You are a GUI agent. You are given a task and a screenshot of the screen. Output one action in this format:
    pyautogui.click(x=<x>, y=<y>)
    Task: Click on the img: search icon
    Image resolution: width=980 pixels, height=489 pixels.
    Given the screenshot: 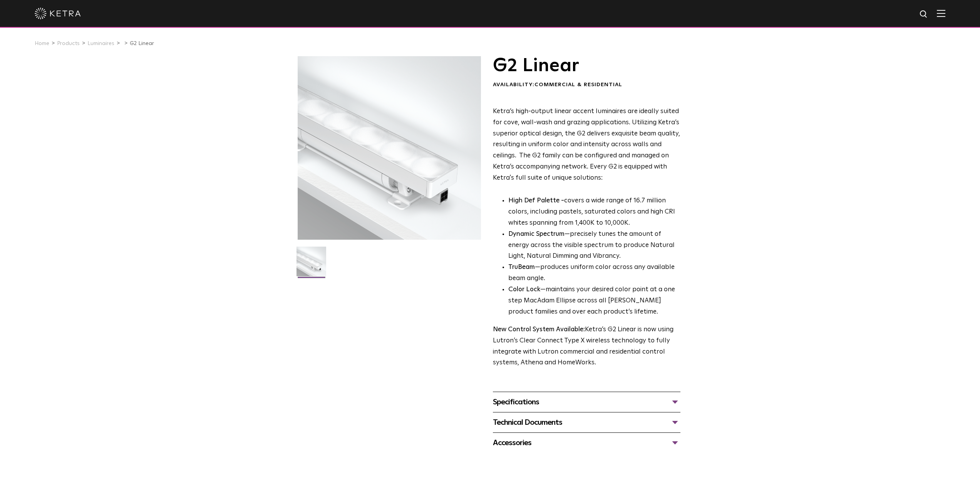 What is the action you would take?
    pyautogui.click(x=923, y=14)
    